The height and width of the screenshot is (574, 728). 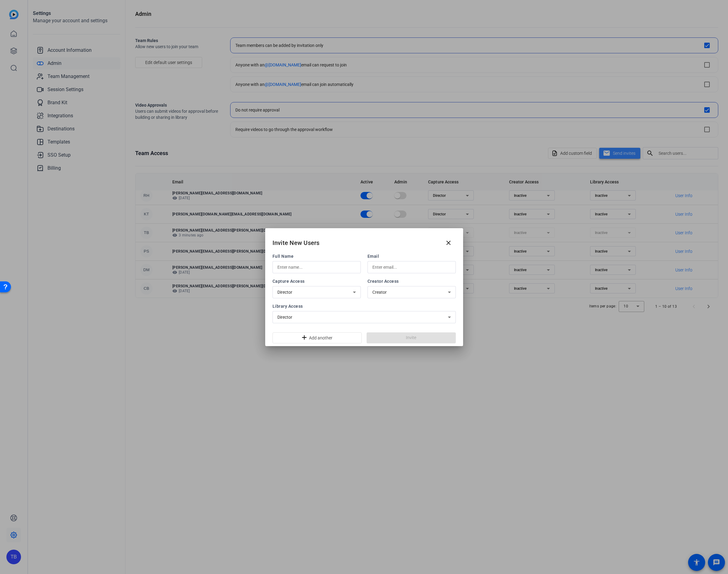 I want to click on input: Enter email..., so click(x=412, y=267).